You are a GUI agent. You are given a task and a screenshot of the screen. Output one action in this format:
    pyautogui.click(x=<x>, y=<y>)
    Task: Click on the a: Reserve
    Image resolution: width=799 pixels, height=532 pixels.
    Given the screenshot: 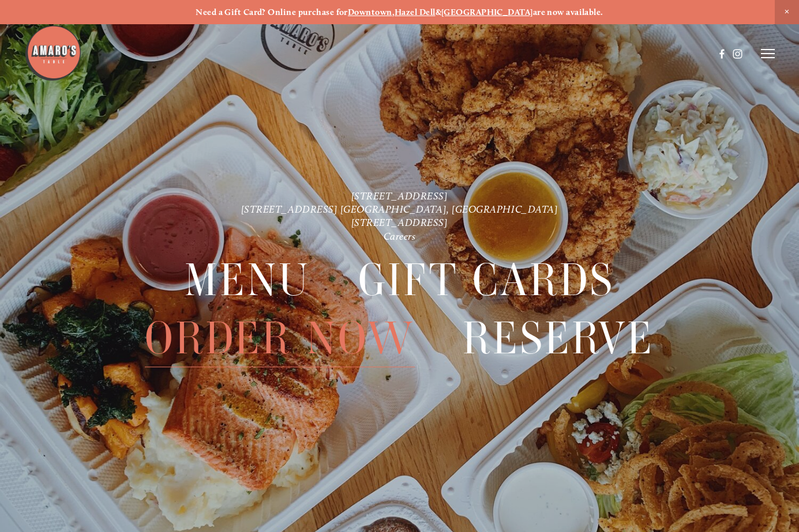 What is the action you would take?
    pyautogui.click(x=558, y=338)
    